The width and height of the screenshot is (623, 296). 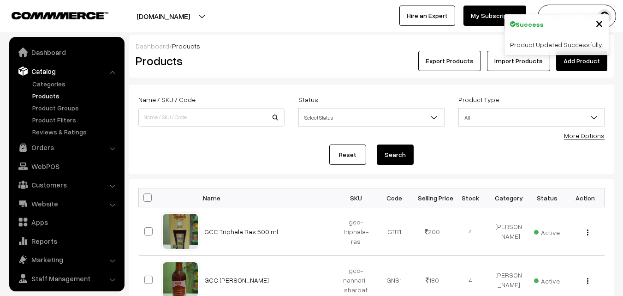 What do you see at coordinates (66, 222) in the screenshot?
I see `a: Apps` at bounding box center [66, 222].